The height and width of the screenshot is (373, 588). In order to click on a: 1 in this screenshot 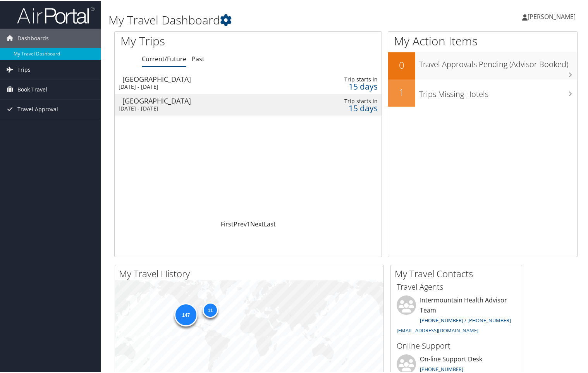, I will do `click(249, 223)`.